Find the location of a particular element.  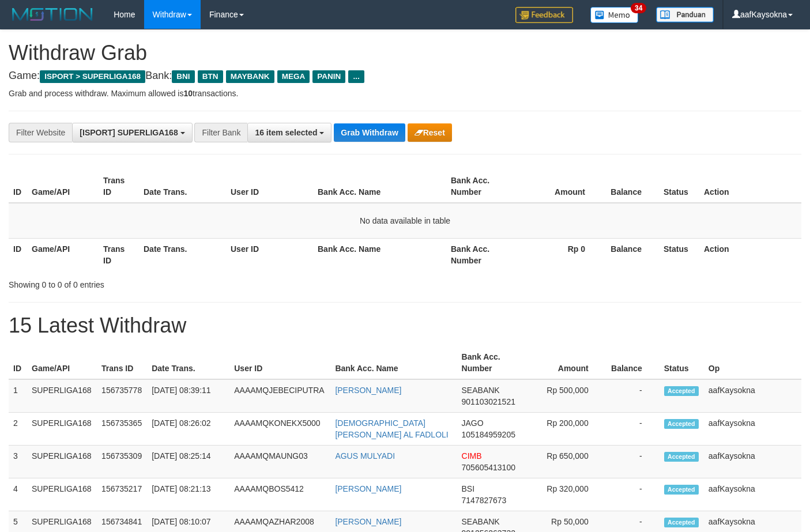

td: AAAAMQBOS5412 is located at coordinates (280, 494).